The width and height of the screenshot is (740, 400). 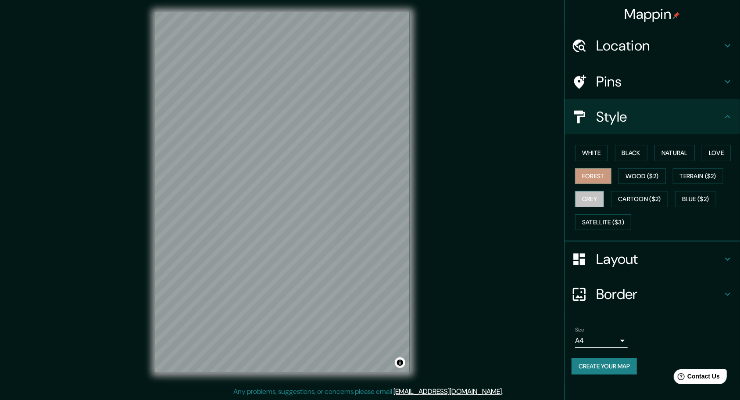 I want to click on p: Any problems, suggestions, or concerns please email ., so click(x=369, y=391).